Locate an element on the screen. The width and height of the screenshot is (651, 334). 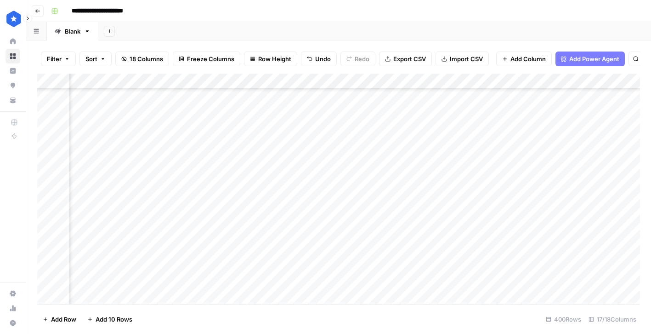
span: Row Height is located at coordinates (275, 59).